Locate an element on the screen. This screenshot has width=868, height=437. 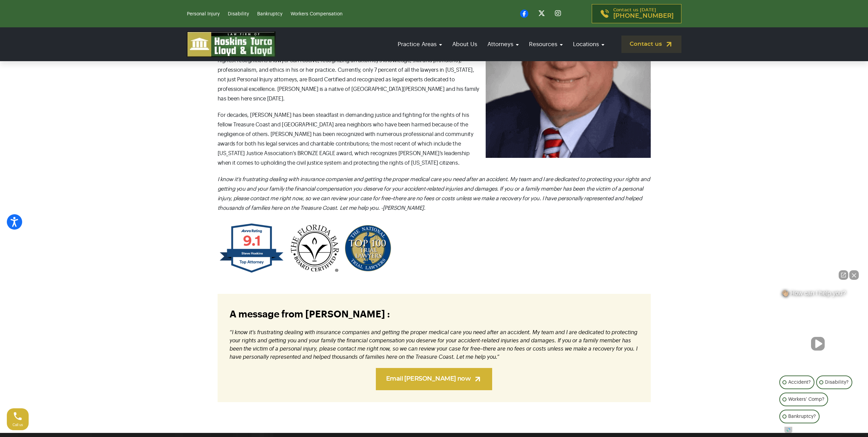
a: Personal Injury is located at coordinates (203, 14).